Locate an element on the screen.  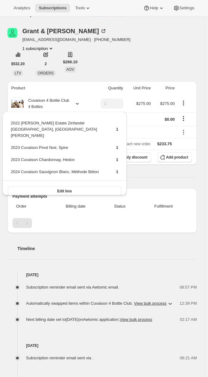
button: Help is located at coordinates (154, 8).